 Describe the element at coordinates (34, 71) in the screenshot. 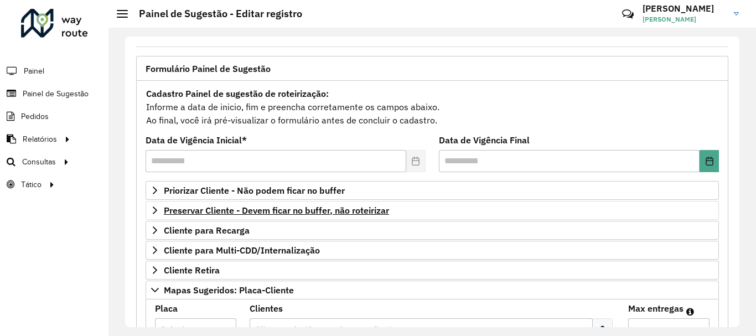

I see `span: Painel` at that location.